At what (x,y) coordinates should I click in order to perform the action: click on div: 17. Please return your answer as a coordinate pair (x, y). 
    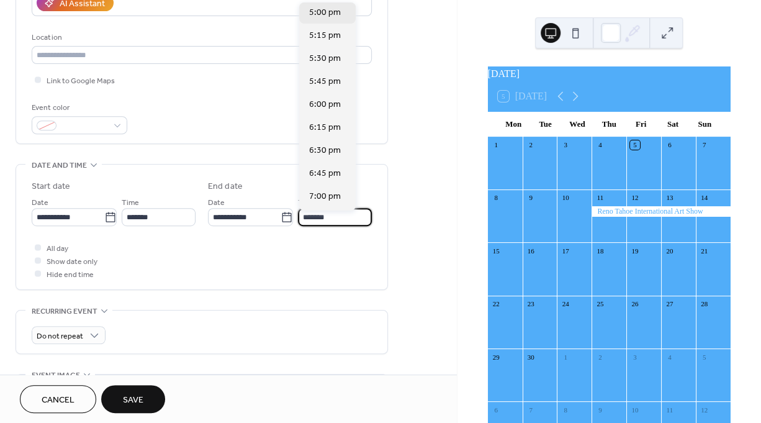
    Looking at the image, I should click on (565, 250).